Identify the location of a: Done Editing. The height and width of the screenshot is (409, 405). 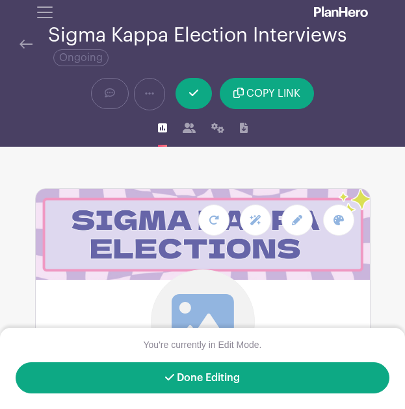
(202, 378).